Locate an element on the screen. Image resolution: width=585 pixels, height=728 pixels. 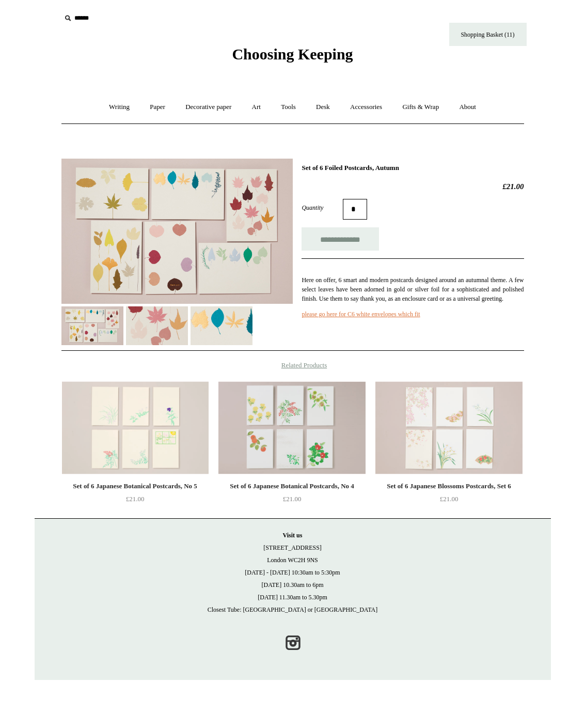
a: Instagram is located at coordinates (292, 643).